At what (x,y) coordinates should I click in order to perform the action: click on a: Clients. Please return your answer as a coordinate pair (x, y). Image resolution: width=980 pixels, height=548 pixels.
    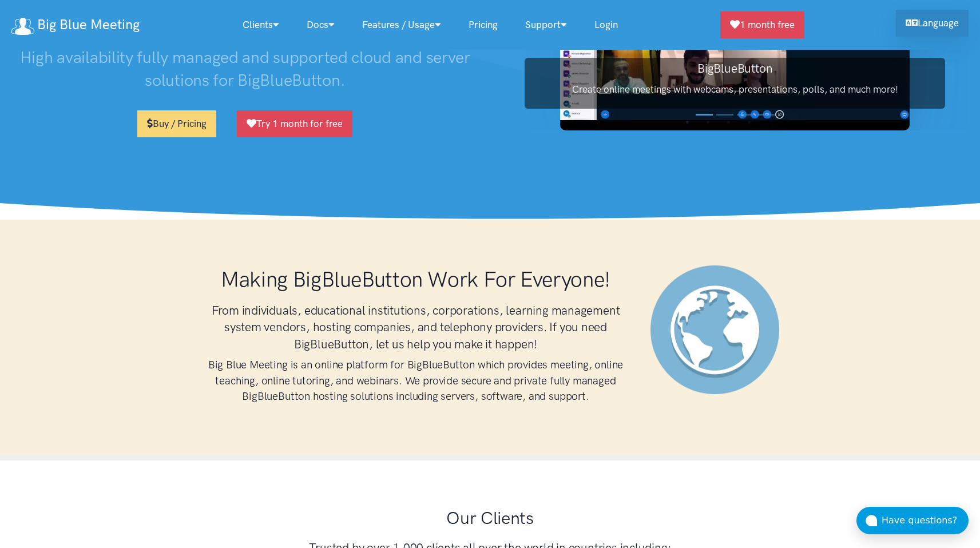
    Looking at the image, I should click on (260, 24).